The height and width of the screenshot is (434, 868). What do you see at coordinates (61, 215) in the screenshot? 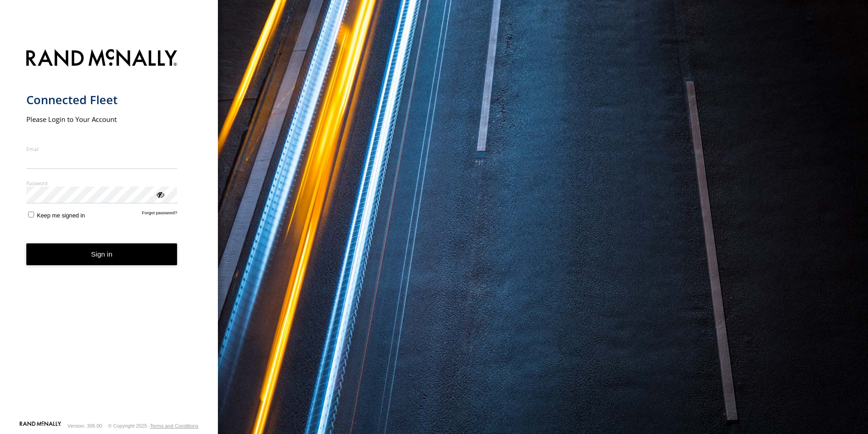
I see `span: Keep me signed in` at bounding box center [61, 215].